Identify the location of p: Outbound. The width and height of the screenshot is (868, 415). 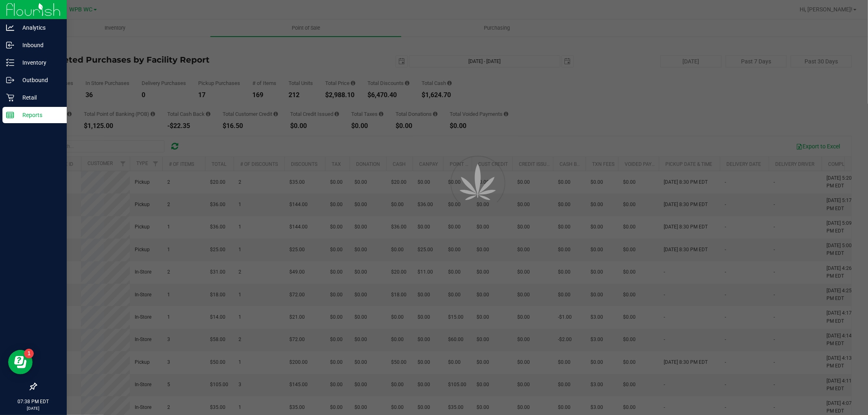
(38, 80).